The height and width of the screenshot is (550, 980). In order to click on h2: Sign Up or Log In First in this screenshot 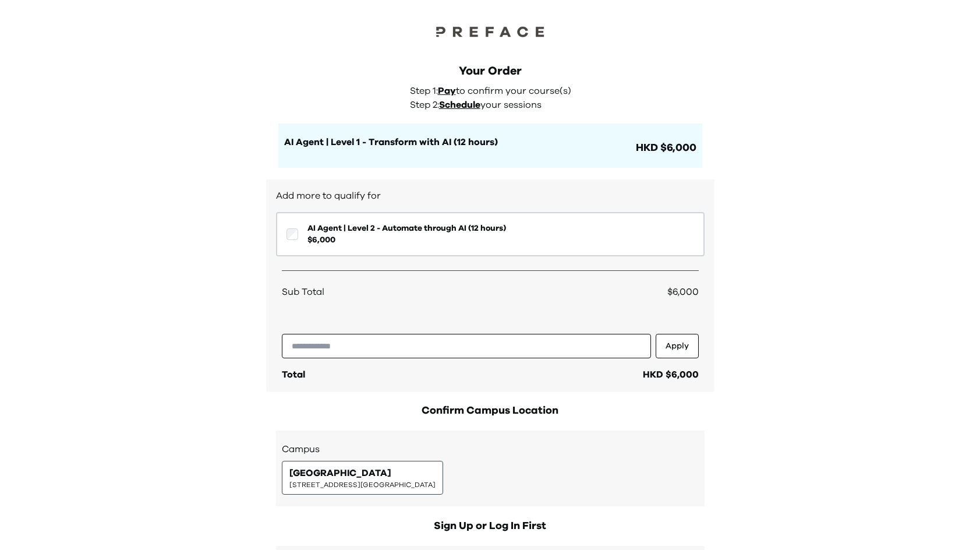, I will do `click(490, 526)`.